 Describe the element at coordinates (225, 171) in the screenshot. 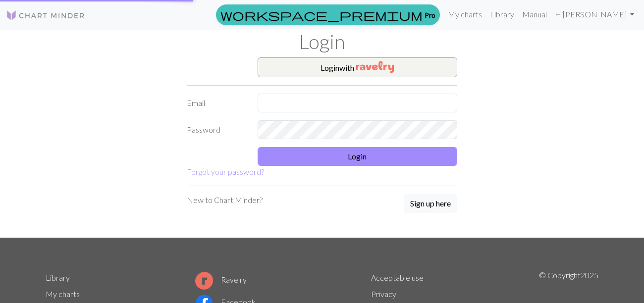

I see `a: Forgot your password?` at that location.